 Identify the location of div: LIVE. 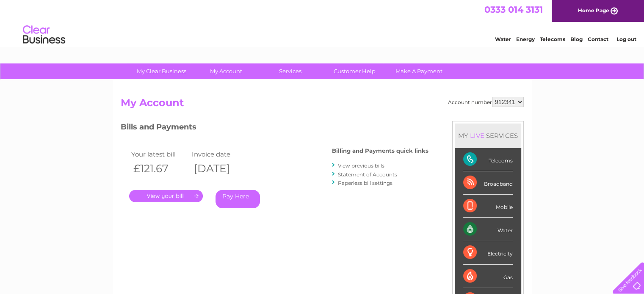
(477, 135).